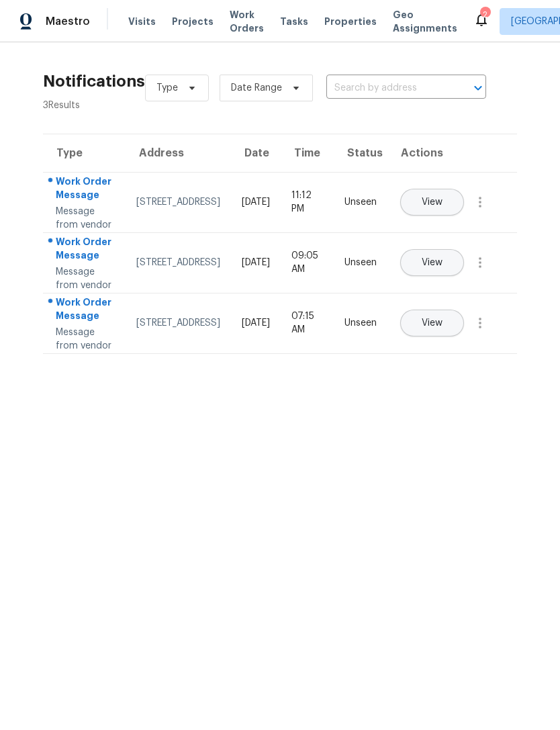 Image resolution: width=560 pixels, height=730 pixels. What do you see at coordinates (307, 153) in the screenshot?
I see `th: Time` at bounding box center [307, 153].